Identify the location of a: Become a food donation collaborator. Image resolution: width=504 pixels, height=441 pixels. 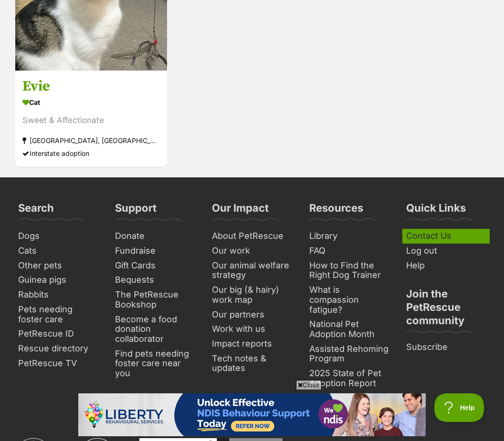
(155, 330).